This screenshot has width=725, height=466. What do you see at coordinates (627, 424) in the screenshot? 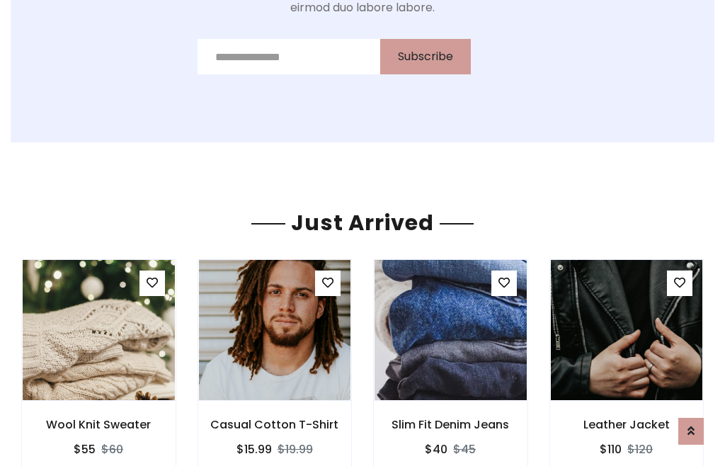
I see `h6: Leather Jacket` at bounding box center [627, 424].